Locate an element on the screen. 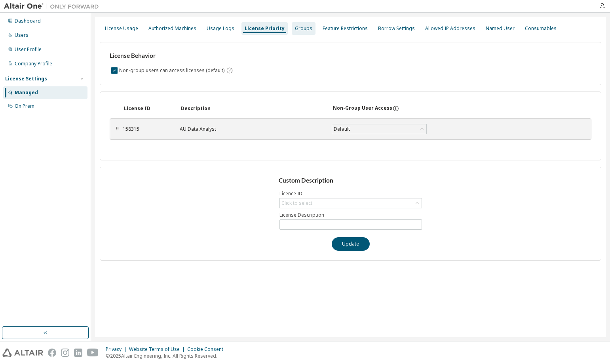 Image resolution: width=610 pixels, height=364 pixels. label: Non-group users can access licenses (default) is located at coordinates (173, 71).